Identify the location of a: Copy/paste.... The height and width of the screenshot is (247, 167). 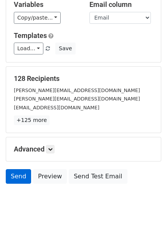
(37, 18).